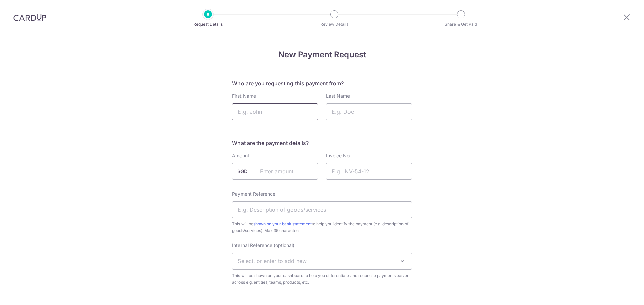 Image resolution: width=644 pixels, height=305 pixels. Describe the element at coordinates (335, 25) in the screenshot. I see `p: Review Details` at that location.